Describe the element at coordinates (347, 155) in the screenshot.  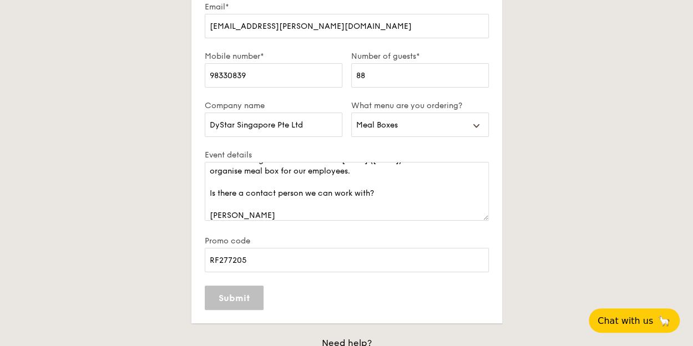
I see `label: Event details` at that location.